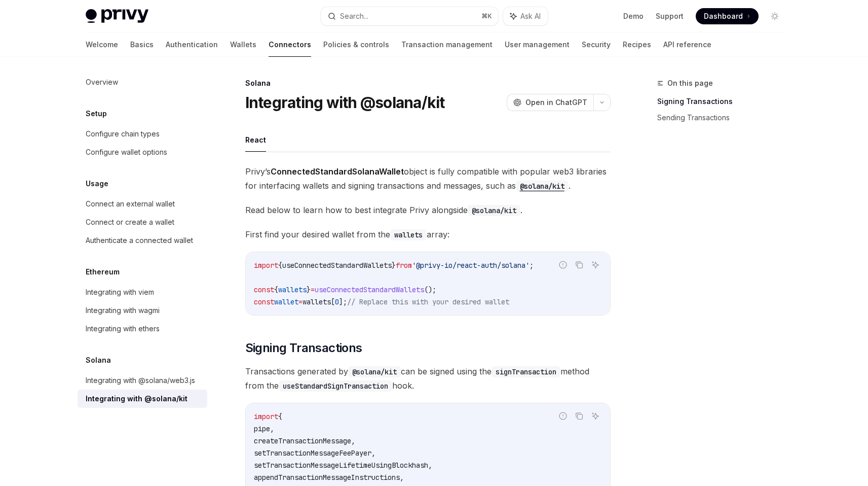 Image resolution: width=868 pixels, height=486 pixels. Describe the element at coordinates (126, 152) in the screenshot. I see `div: Configure wallet options` at that location.